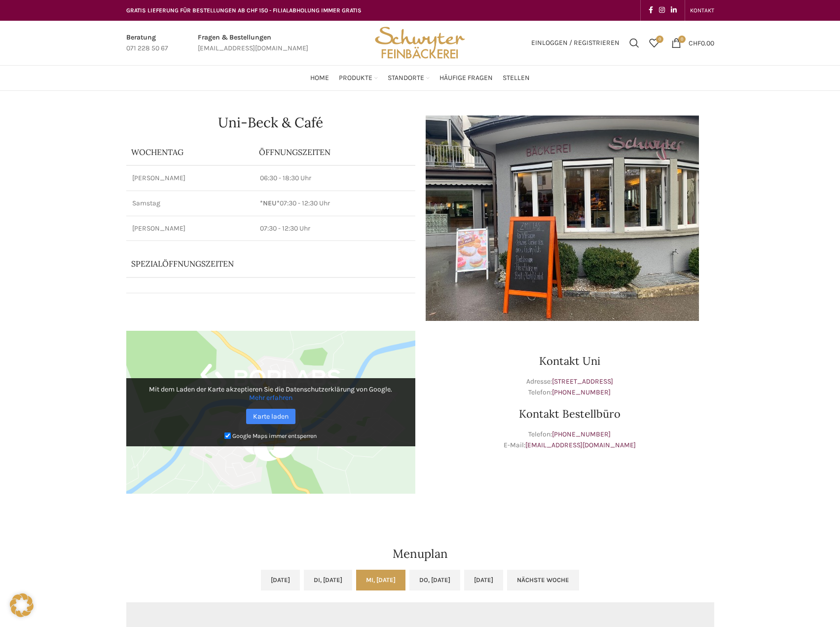 The width and height of the screenshot is (840, 627). What do you see at coordinates (406, 78) in the screenshot?
I see `span: Standorte` at bounding box center [406, 78].